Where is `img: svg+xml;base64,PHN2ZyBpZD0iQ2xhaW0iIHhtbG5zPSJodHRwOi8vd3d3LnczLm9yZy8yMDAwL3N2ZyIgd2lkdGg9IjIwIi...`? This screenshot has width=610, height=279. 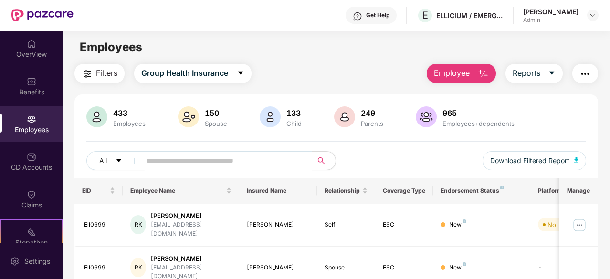 img: svg+xml;base64,PHN2ZyBpZD0iQ2xhaW0iIHhtbG5zPSJodHRwOi8vd3d3LnczLm9yZy8yMDAwL3N2ZyIgd2lkdGg9IjIwIi... is located at coordinates (32, 195).